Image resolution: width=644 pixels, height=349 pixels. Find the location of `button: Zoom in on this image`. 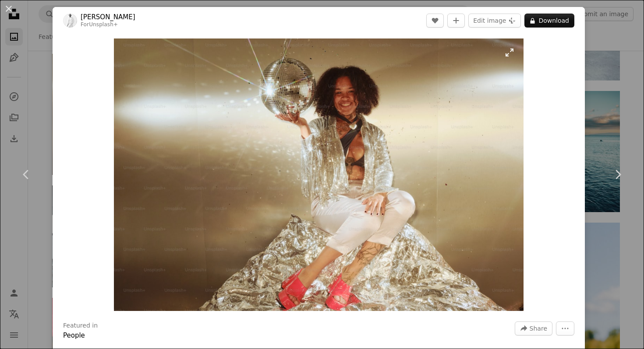

button: Zoom in on this image is located at coordinates (319, 174).